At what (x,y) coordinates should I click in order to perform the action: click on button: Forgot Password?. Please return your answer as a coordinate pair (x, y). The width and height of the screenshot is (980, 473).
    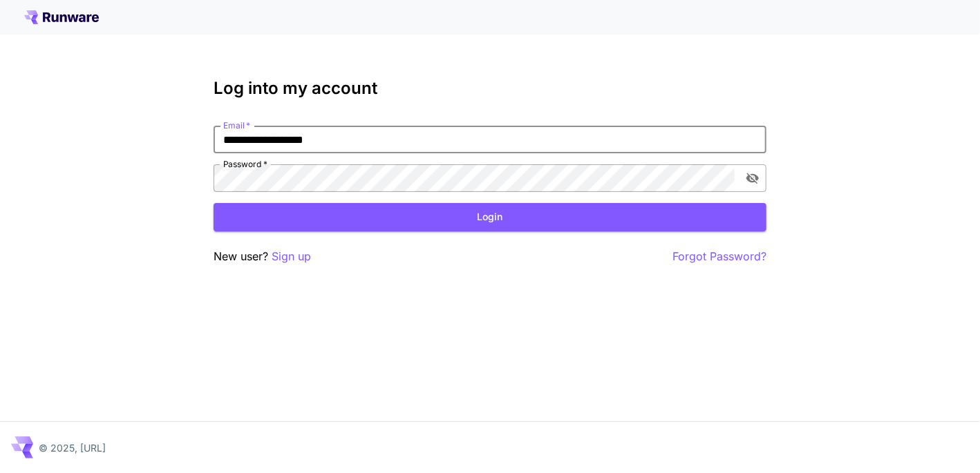
    Looking at the image, I should click on (720, 256).